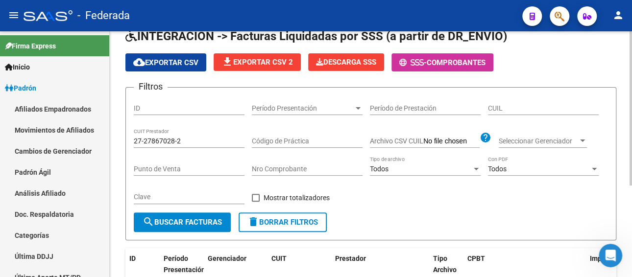 The image size is (632, 277). Describe the element at coordinates (151, 87) in the screenshot. I see `h3: Filtros` at that location.